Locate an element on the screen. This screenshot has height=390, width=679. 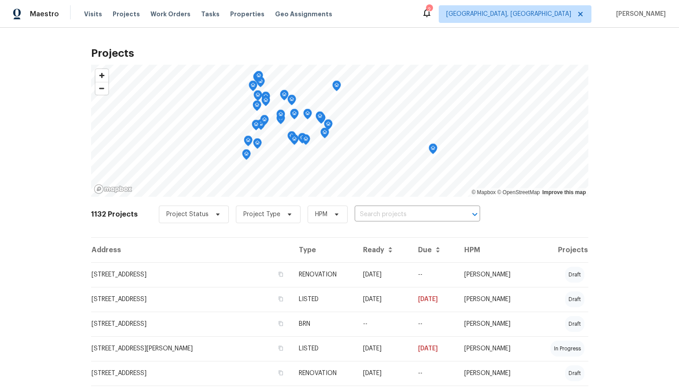
div: in progress is located at coordinates (567, 349).